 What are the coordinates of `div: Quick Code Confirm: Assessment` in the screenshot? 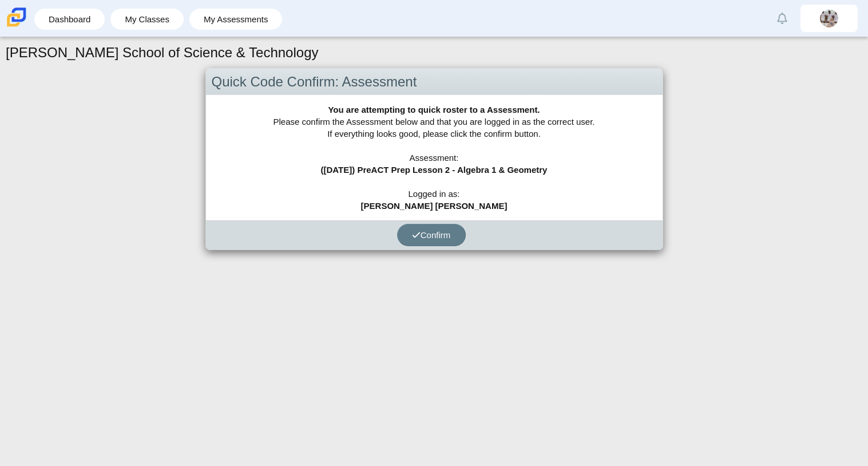 It's located at (434, 82).